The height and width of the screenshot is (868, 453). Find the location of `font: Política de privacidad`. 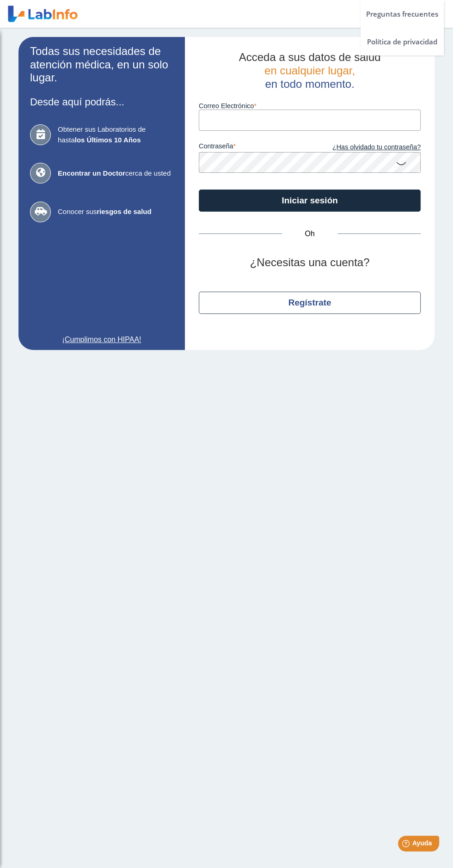

font: Política de privacidad is located at coordinates (402, 42).